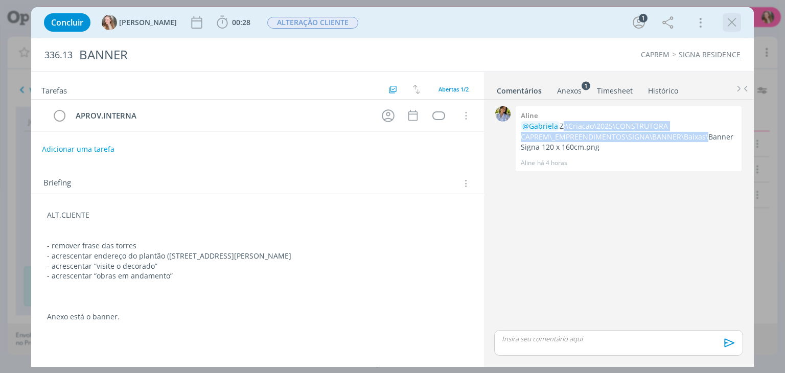 The image size is (785, 373). I want to click on button: 1, so click(639, 22).